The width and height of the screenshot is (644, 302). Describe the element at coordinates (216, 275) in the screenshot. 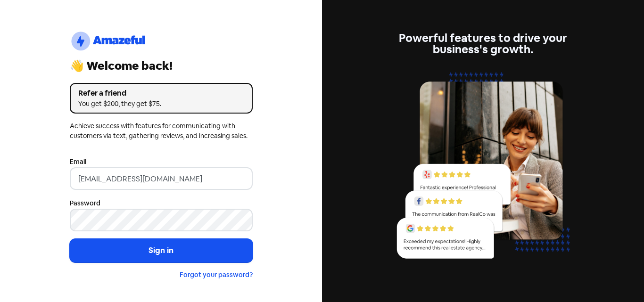

I see `a: Forgot your password?` at that location.